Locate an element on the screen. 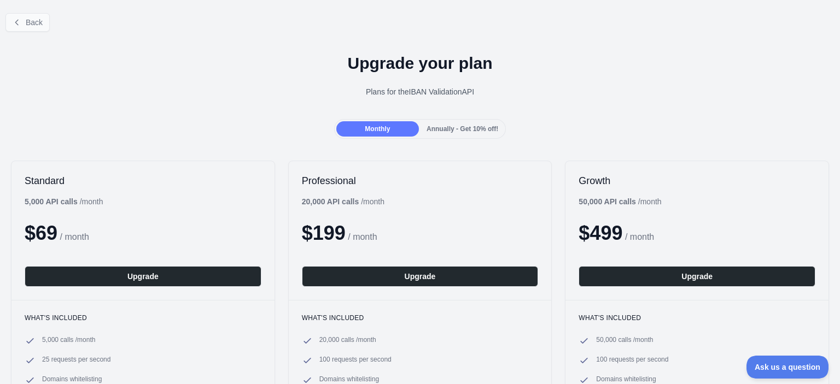  h2: Professional is located at coordinates (420, 181).